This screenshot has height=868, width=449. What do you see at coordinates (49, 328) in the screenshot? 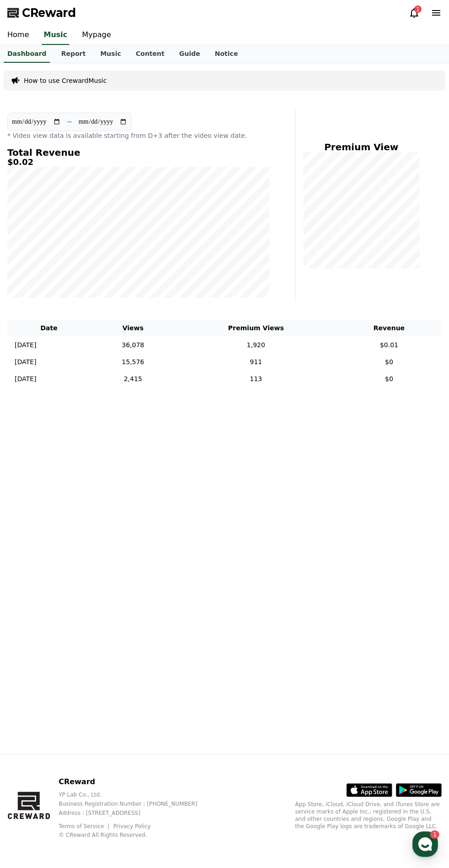
I see `th: Date` at bounding box center [49, 328].